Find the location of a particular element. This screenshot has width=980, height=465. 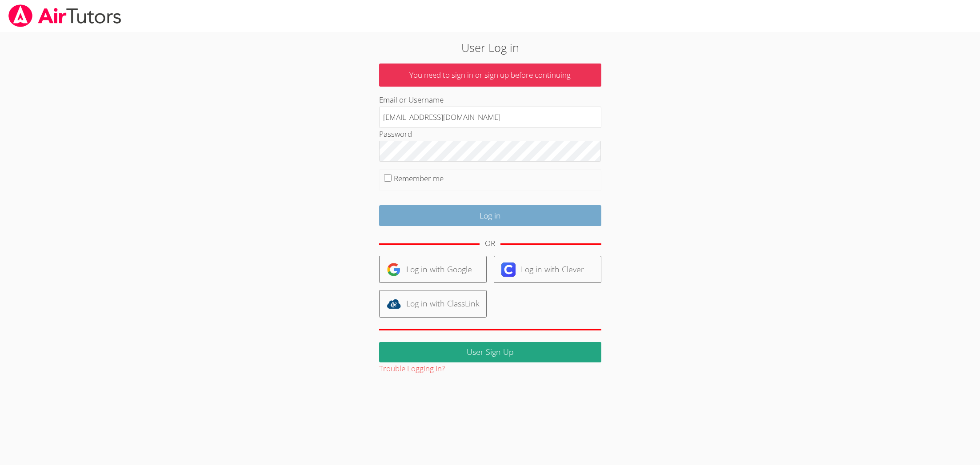

img: airtutors_banner-c4298cdbf04f3fff15de1276eac7730deb9818008684d7c2e4769d2f7ddbe033.png is located at coordinates (65, 16).